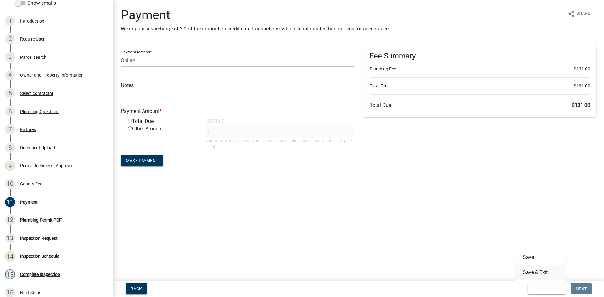  I want to click on button: shareShare, so click(579, 14).